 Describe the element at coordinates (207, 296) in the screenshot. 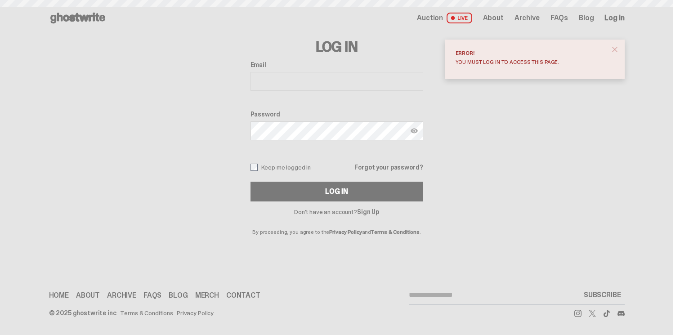

I see `a: Merch` at that location.